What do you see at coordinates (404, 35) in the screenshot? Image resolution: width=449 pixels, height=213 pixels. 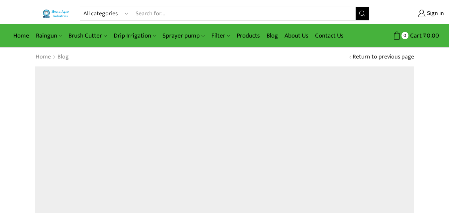 I see `span: 0` at bounding box center [404, 35].